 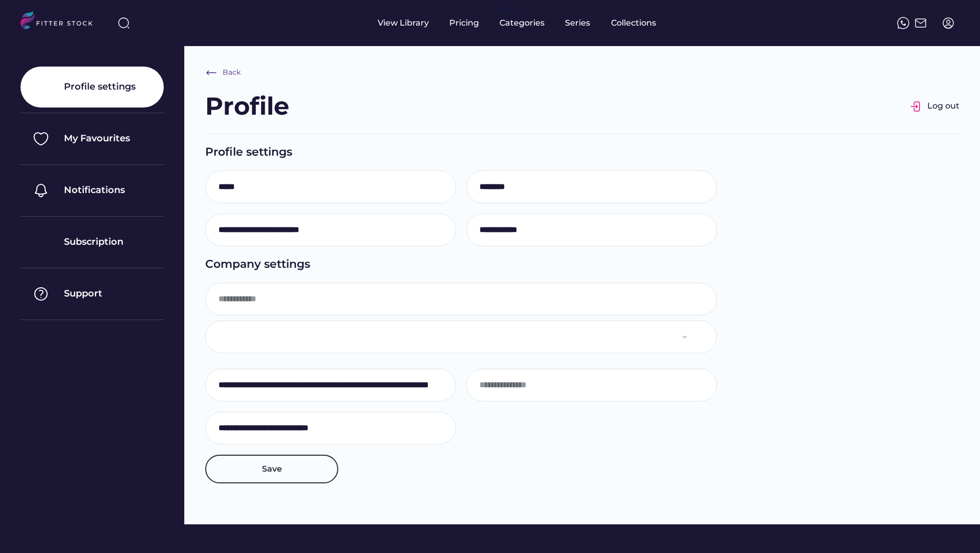 I want to click on div: View Library, so click(x=404, y=23).